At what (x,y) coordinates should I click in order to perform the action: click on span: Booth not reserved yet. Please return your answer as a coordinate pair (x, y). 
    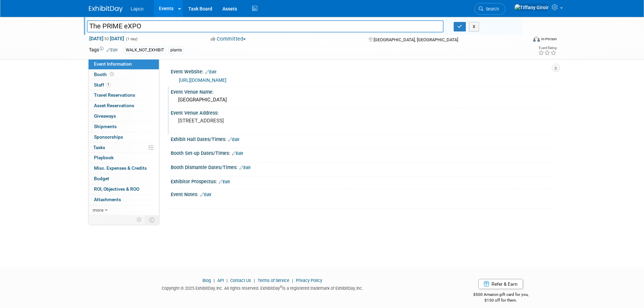
    Looking at the image, I should click on (112, 74).